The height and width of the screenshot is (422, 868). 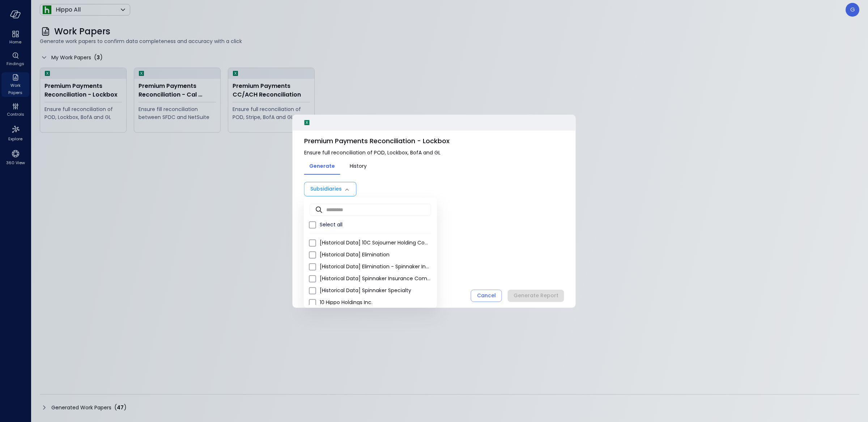 What do you see at coordinates (375, 290) in the screenshot?
I see `span: [Historical Data] Spinnaker Specialty` at bounding box center [375, 290].